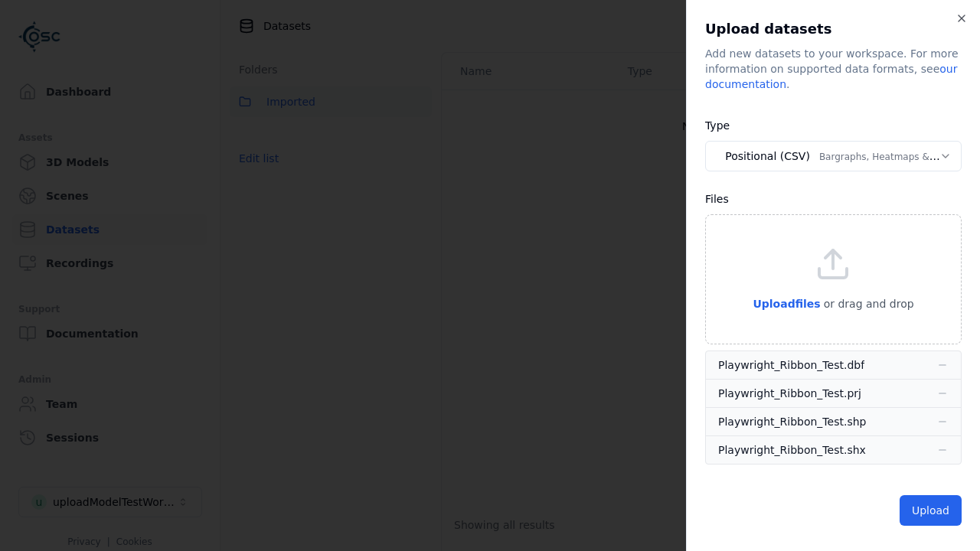 The image size is (980, 551). Describe the element at coordinates (791, 450) in the screenshot. I see `div: Playwright_Ribbon_Test.shx` at that location.